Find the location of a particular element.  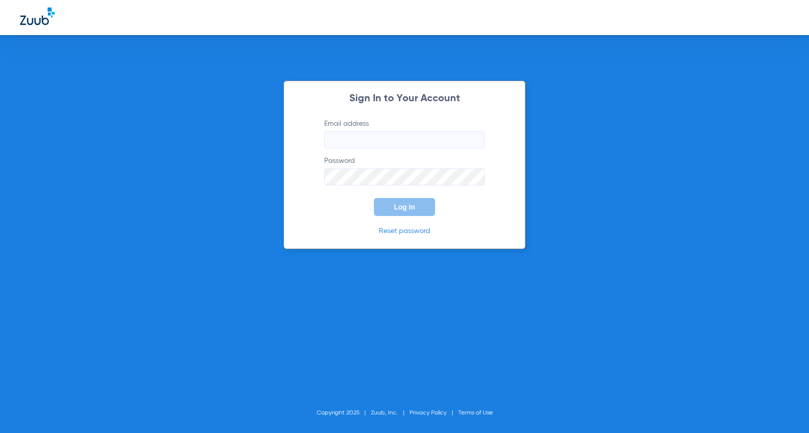

a: Privacy Policy is located at coordinates (428, 413).